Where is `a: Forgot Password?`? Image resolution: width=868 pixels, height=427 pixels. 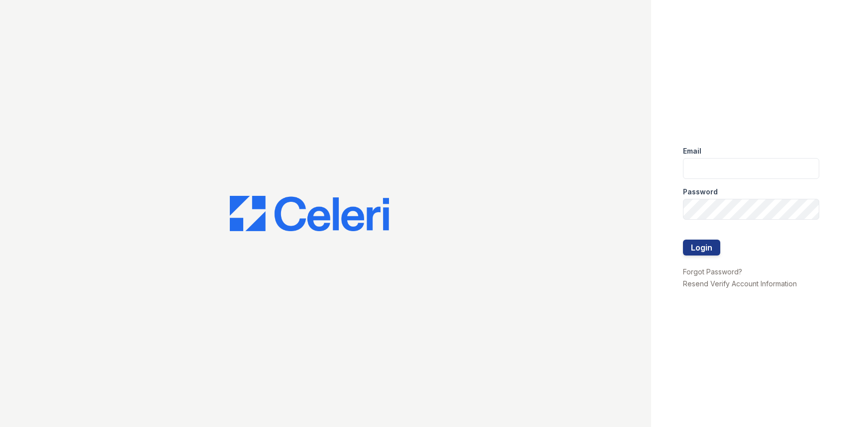 a: Forgot Password? is located at coordinates (712, 271).